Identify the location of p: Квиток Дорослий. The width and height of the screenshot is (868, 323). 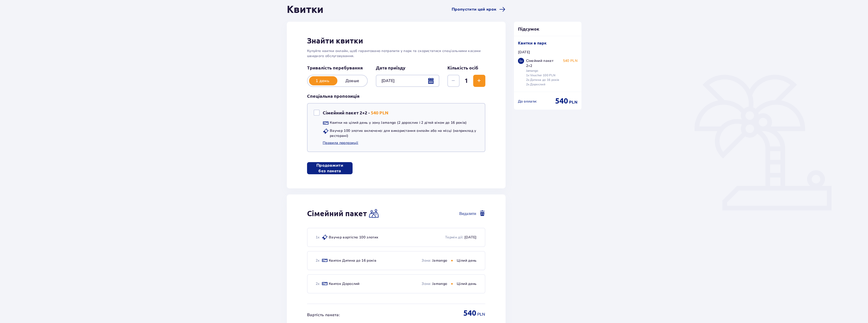
(344, 284).